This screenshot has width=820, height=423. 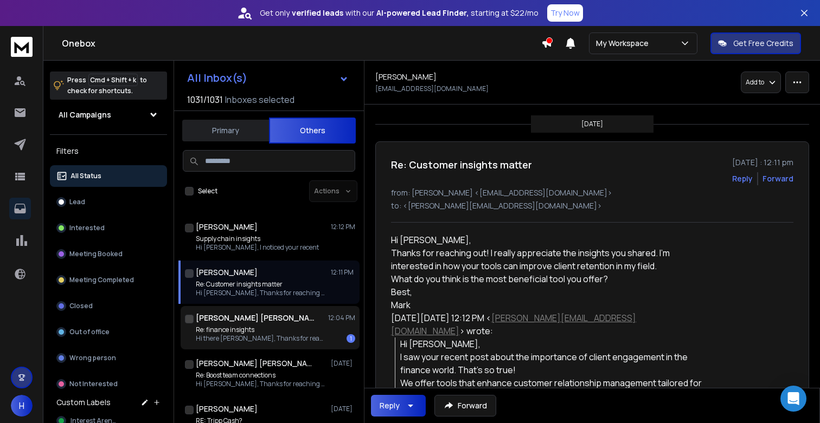 What do you see at coordinates (83, 403) in the screenshot?
I see `h3: Custom Labels` at bounding box center [83, 403].